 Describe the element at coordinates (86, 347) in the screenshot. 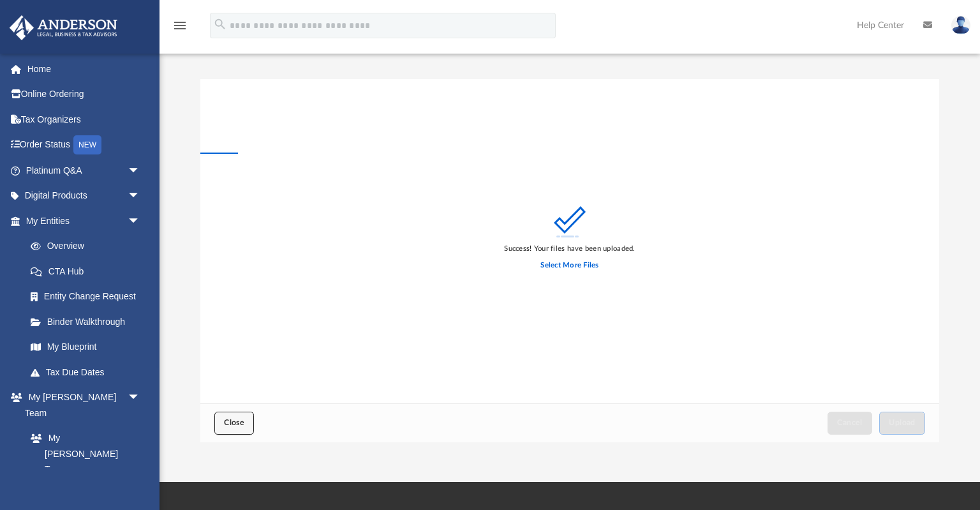

I see `a: My Blueprint` at that location.